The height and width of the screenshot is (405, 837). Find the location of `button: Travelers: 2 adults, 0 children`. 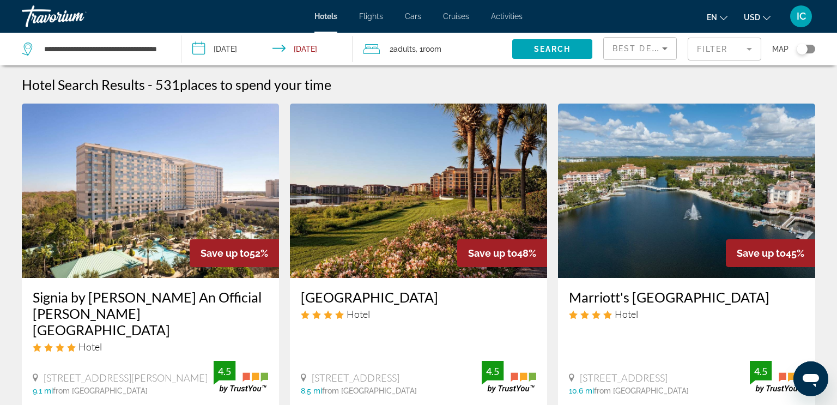

button: Travelers: 2 adults, 0 children is located at coordinates (432, 49).